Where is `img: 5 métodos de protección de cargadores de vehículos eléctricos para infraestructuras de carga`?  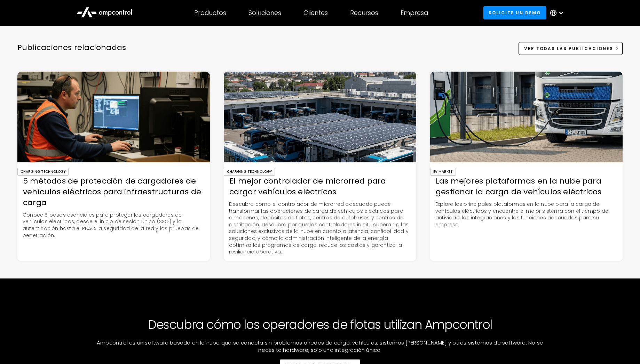
img: 5 métodos de protección de cargadores de vehículos eléctricos para infraestructuras de carga is located at coordinates (113, 117).